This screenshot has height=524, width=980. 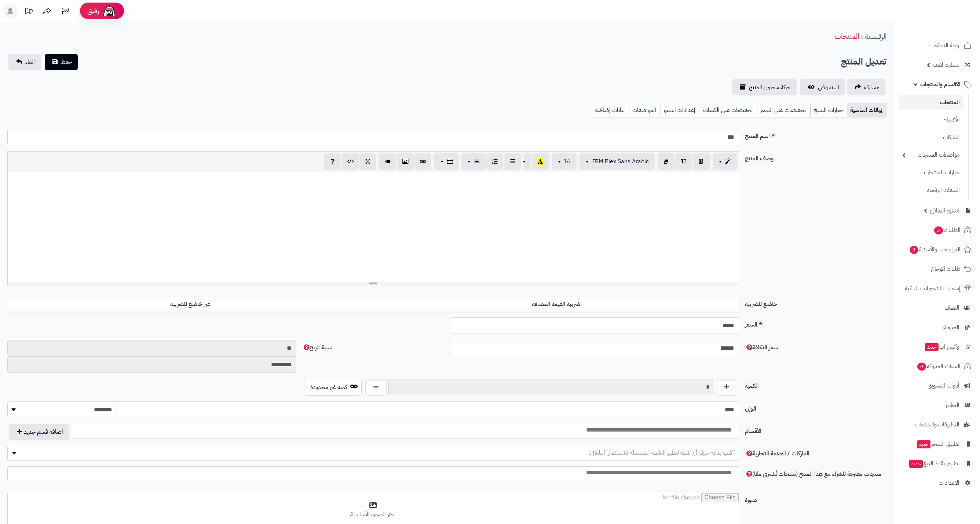 I want to click on span: حفظ, so click(x=66, y=62).